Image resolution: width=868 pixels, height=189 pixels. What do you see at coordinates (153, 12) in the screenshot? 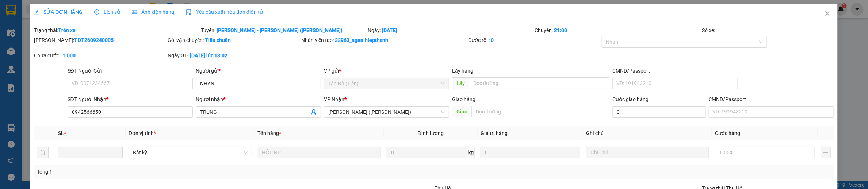
I see `span: Ảnh kiện hàng` at bounding box center [153, 12].